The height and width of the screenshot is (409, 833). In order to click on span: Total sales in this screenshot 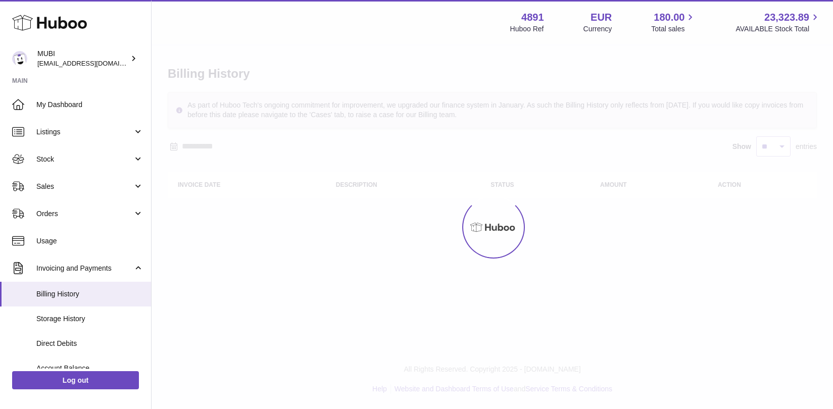, I will do `click(673, 29)`.